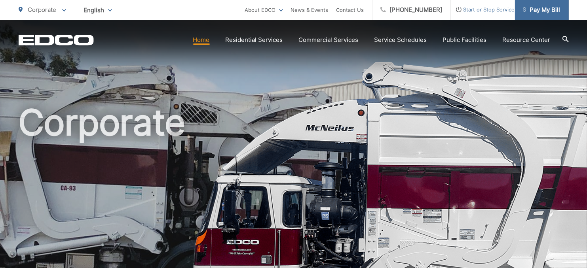 This screenshot has height=268, width=587. What do you see at coordinates (309, 10) in the screenshot?
I see `a: News & Events` at bounding box center [309, 10].